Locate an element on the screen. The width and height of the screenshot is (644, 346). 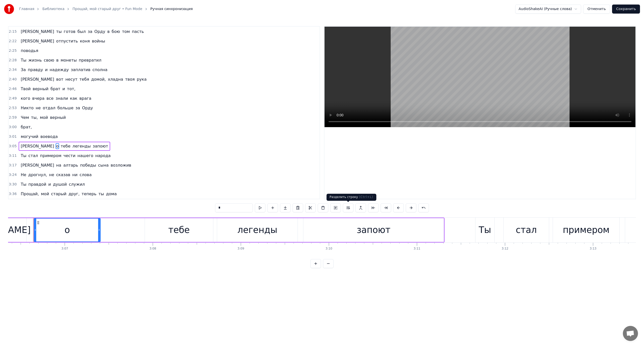
span: Чем is located at coordinates (24, 117).